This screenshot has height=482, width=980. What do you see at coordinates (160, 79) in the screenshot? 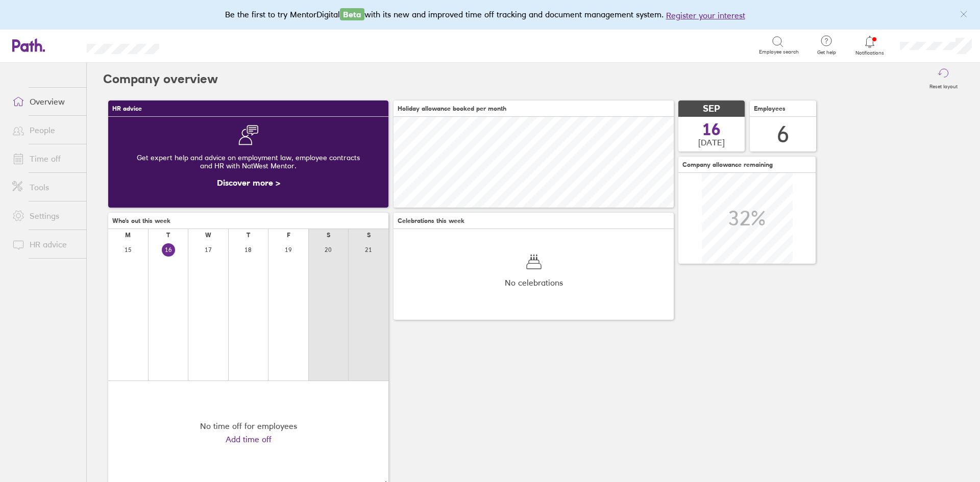
I see `h2: Company overview` at bounding box center [160, 79].